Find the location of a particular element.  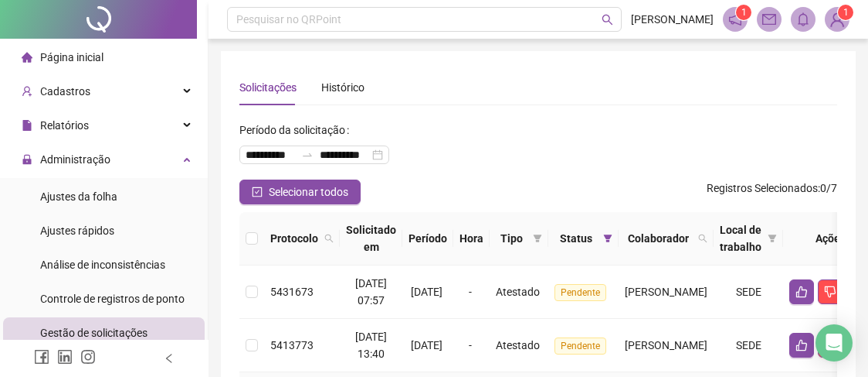

span: file is located at coordinates (27, 125).